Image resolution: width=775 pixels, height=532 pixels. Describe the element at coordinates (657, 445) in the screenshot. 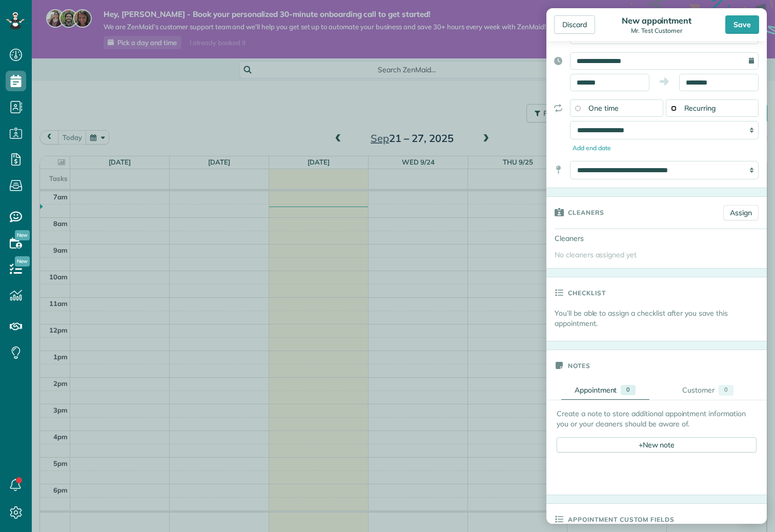

I see `a: +New note` at that location.